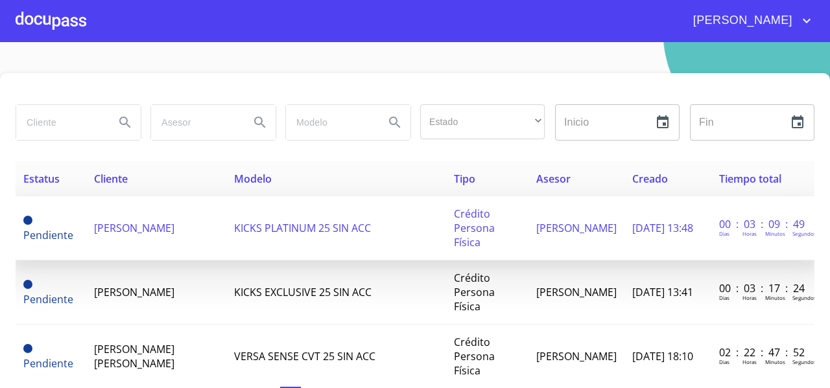  I want to click on span: Tiempo total, so click(750, 179).